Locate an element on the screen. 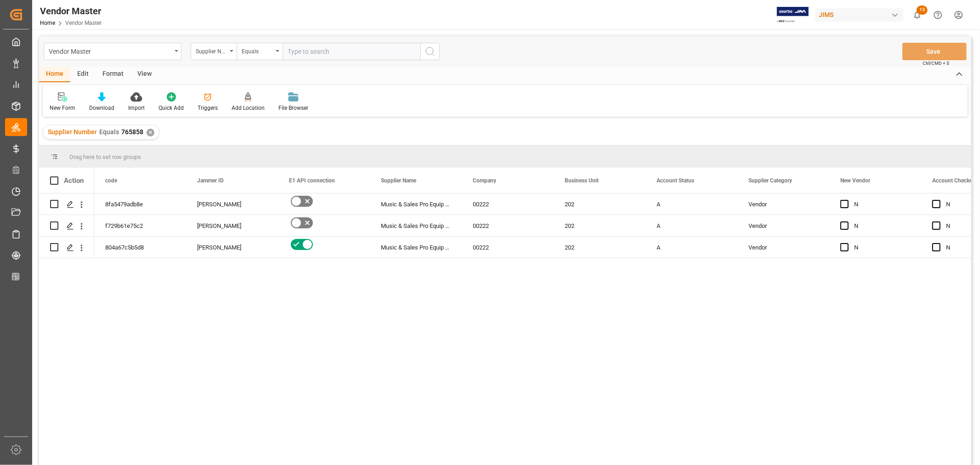 This screenshot has width=980, height=465. input: Type to search is located at coordinates (351, 51).